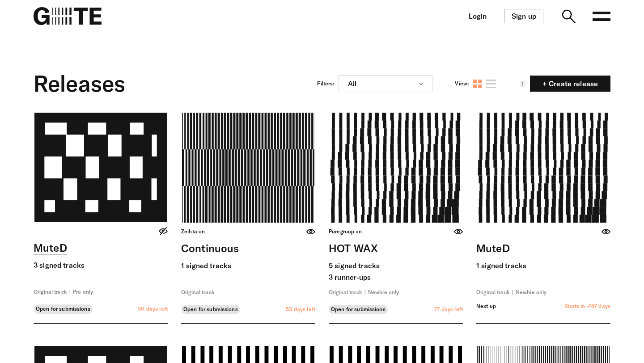  Describe the element at coordinates (386, 83) in the screenshot. I see `button: All` at that location.